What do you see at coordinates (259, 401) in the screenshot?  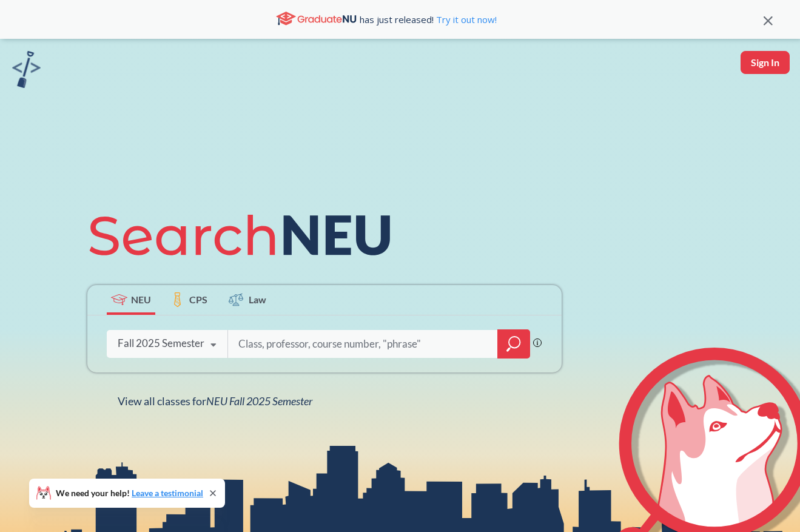 I see `span: NEU Fall 2025 Semester` at bounding box center [259, 401].